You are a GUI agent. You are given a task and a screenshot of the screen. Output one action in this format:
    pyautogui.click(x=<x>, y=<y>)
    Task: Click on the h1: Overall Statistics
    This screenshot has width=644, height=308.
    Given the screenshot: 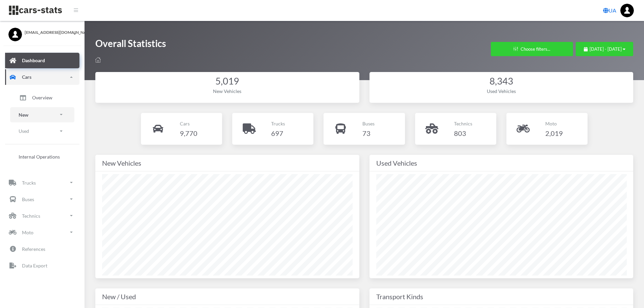 What is the action you would take?
    pyautogui.click(x=130, y=45)
    